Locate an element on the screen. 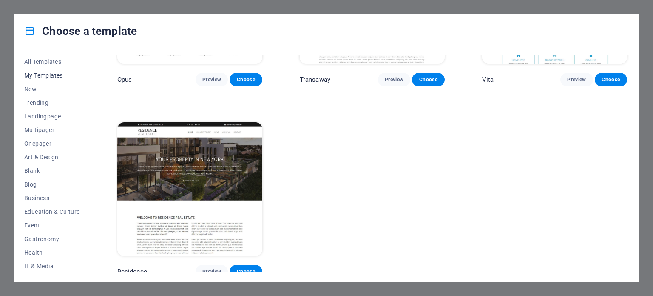 The image size is (653, 296). span: New is located at coordinates (52, 89).